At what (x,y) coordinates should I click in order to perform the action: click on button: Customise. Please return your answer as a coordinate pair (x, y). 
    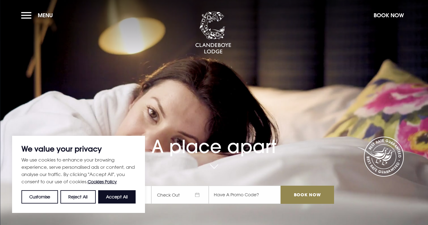
    Looking at the image, I should click on (40, 197).